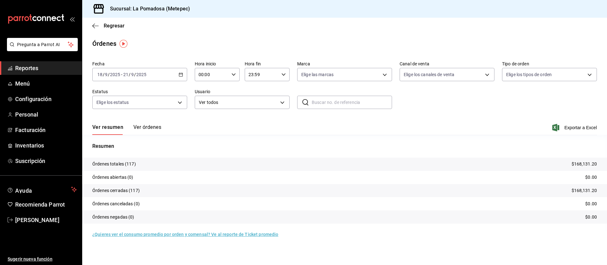  Describe the element at coordinates (46, 145) in the screenshot. I see `span: Inventarios` at that location.